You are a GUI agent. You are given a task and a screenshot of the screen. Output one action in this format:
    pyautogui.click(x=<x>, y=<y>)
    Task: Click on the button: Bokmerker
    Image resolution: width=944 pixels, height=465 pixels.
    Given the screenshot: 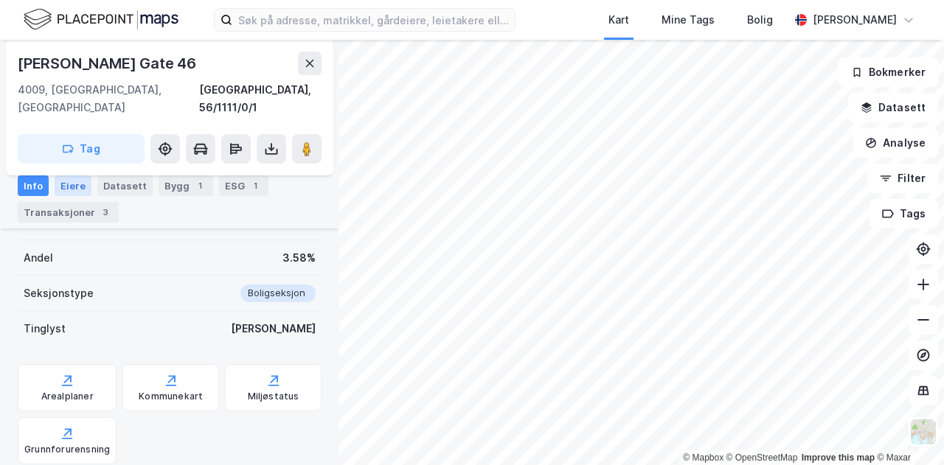 What is the action you would take?
    pyautogui.click(x=888, y=72)
    